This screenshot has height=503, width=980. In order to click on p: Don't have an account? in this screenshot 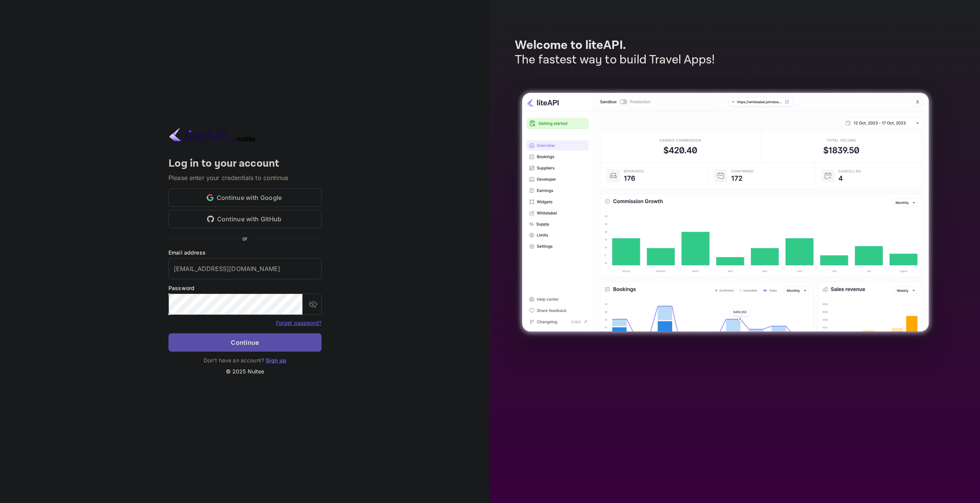, I will do `click(245, 361)`.